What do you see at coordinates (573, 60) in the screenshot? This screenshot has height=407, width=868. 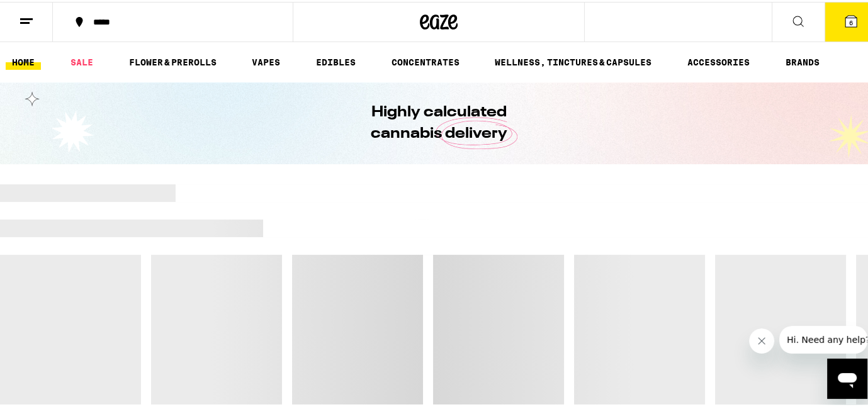 I see `a: WELLNESS, TINCTURES & CAPSULES` at bounding box center [573, 60].